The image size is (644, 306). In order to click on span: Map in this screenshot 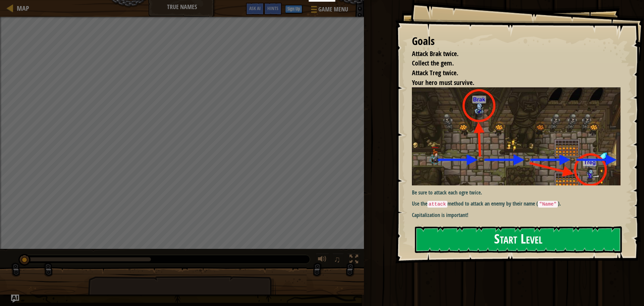, I will do `click(23, 8)`.